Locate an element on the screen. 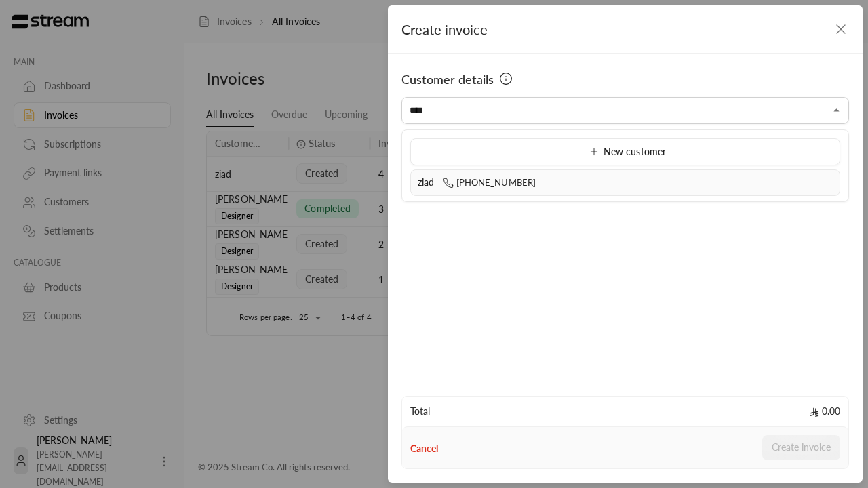 This screenshot has width=868, height=488. span: Total is located at coordinates (420, 411).